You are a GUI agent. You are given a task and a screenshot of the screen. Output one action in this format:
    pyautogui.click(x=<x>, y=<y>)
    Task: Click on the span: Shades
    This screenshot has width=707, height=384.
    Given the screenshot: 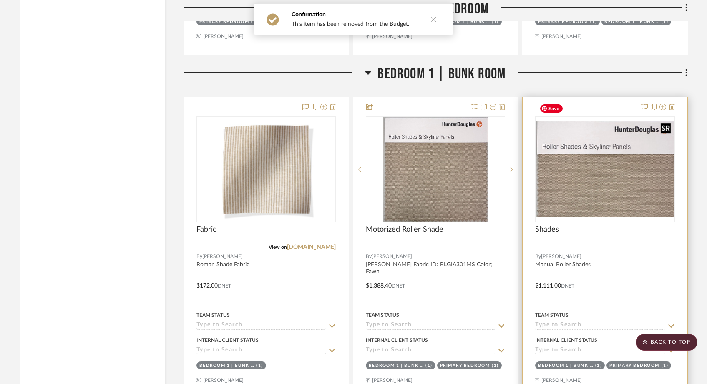 What is the action you would take?
    pyautogui.click(x=547, y=229)
    